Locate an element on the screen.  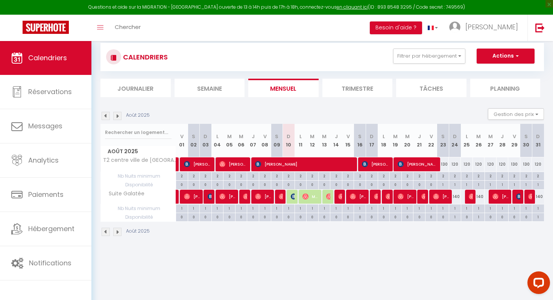
span: Analytics is located at coordinates (43, 160).